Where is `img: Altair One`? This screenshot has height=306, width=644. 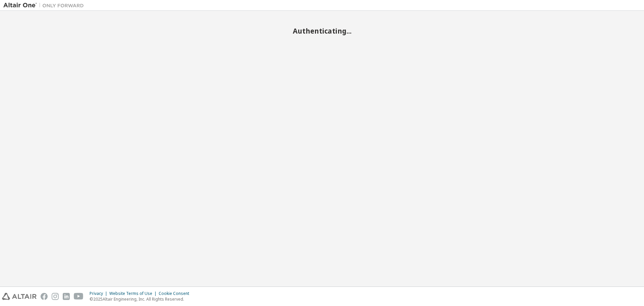 img: Altair One is located at coordinates (45, 5).